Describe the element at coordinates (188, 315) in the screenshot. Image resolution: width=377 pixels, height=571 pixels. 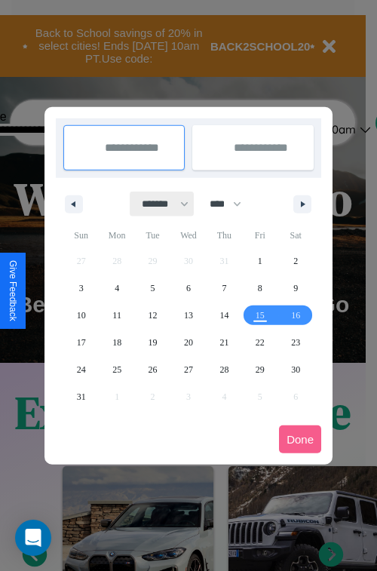
I see `button: 13` at that location.